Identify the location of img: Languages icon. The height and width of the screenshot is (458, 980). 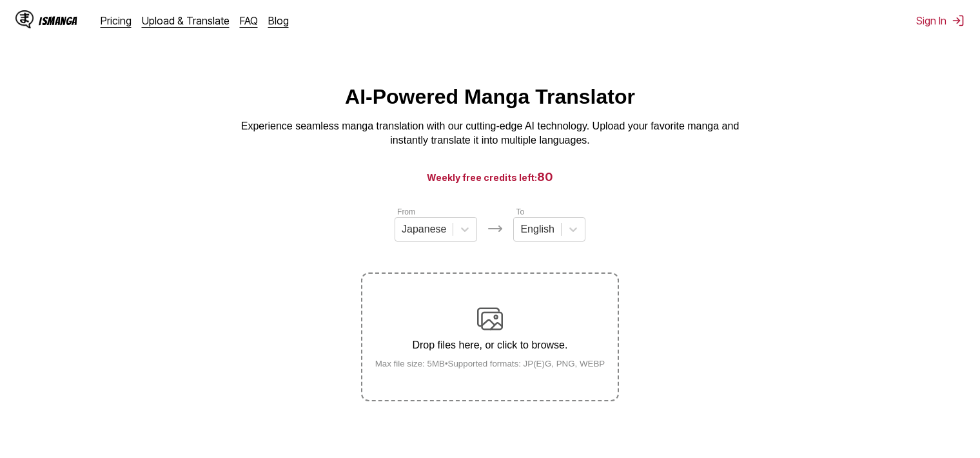
(496, 229).